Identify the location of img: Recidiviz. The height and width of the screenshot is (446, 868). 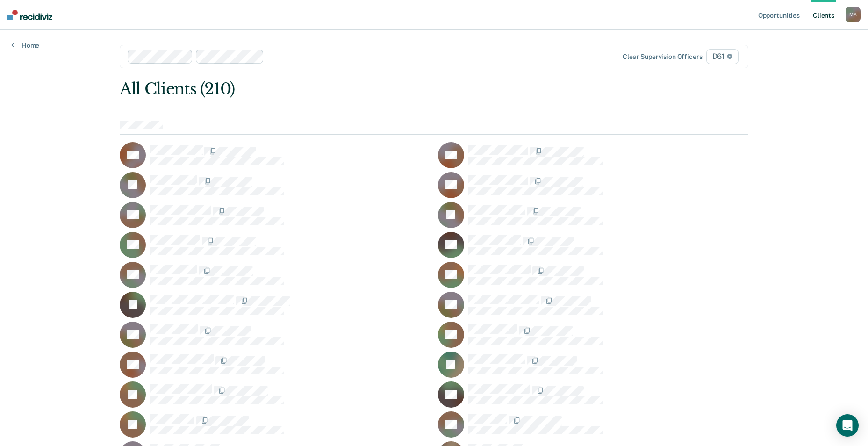
(30, 15).